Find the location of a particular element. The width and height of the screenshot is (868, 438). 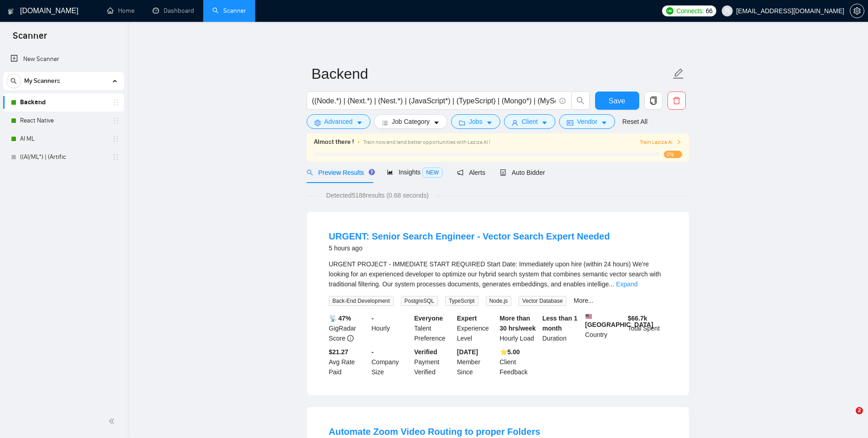

a: URGENT: Senior Search Engineer - Vector Search Expert Needed is located at coordinates (469, 237).